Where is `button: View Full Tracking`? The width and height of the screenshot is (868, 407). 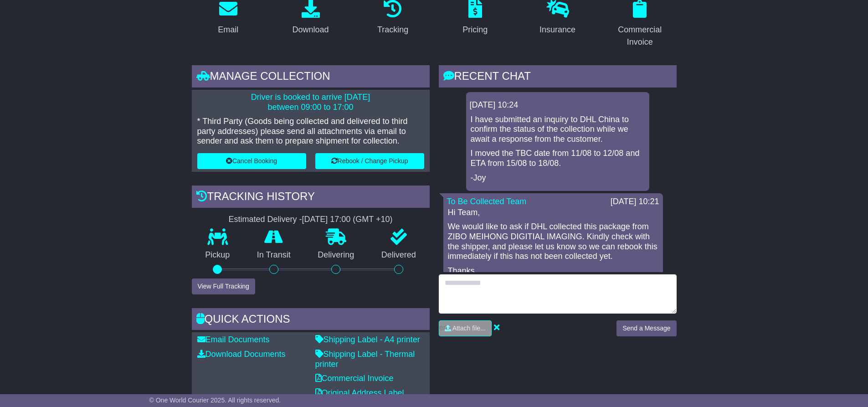 button: View Full Tracking is located at coordinates (223, 286).